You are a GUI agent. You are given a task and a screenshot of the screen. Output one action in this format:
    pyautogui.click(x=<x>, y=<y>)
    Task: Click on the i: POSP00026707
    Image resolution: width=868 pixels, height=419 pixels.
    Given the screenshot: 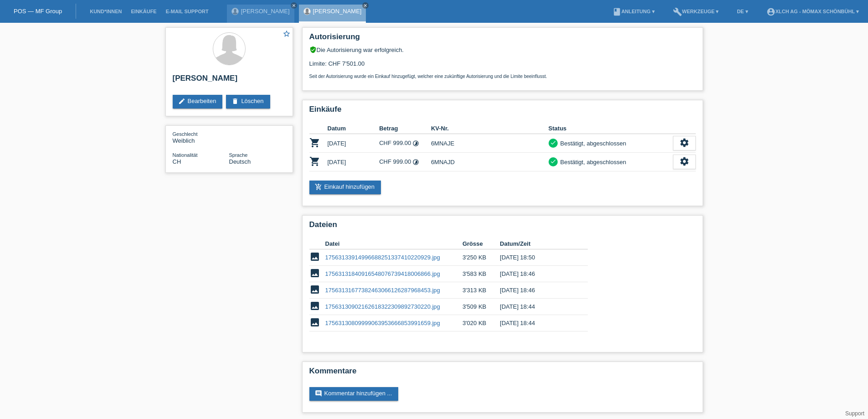 What is the action you would take?
    pyautogui.click(x=315, y=161)
    